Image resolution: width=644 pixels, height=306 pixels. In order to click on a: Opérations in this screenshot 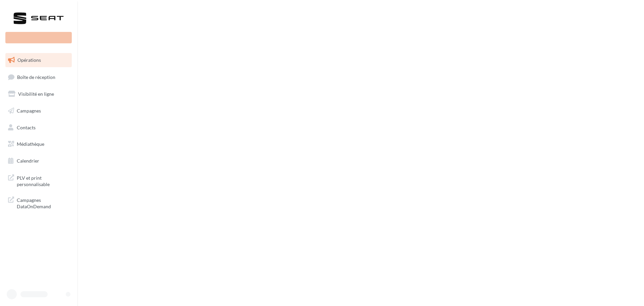, I will do `click(39, 60)`.